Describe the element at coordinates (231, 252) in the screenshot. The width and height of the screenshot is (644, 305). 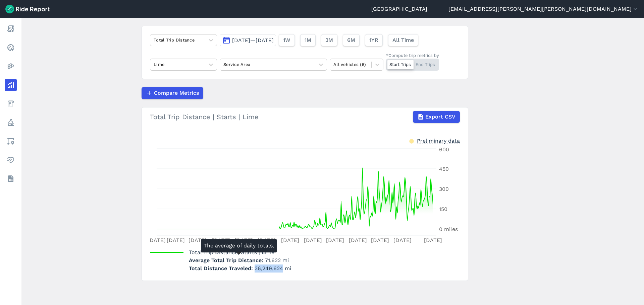
I see `span: | Starts | Lime` at that location.